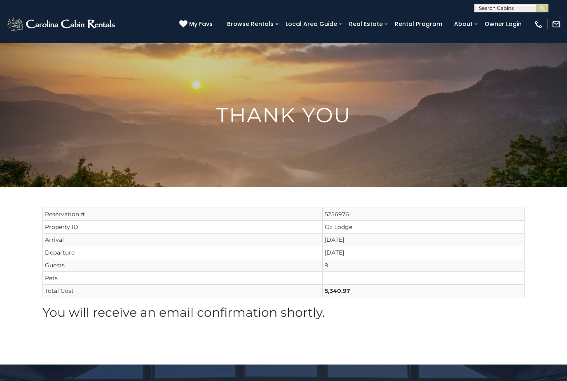 The width and height of the screenshot is (567, 381). I want to click on img: mail-regular-white.png, so click(556, 24).